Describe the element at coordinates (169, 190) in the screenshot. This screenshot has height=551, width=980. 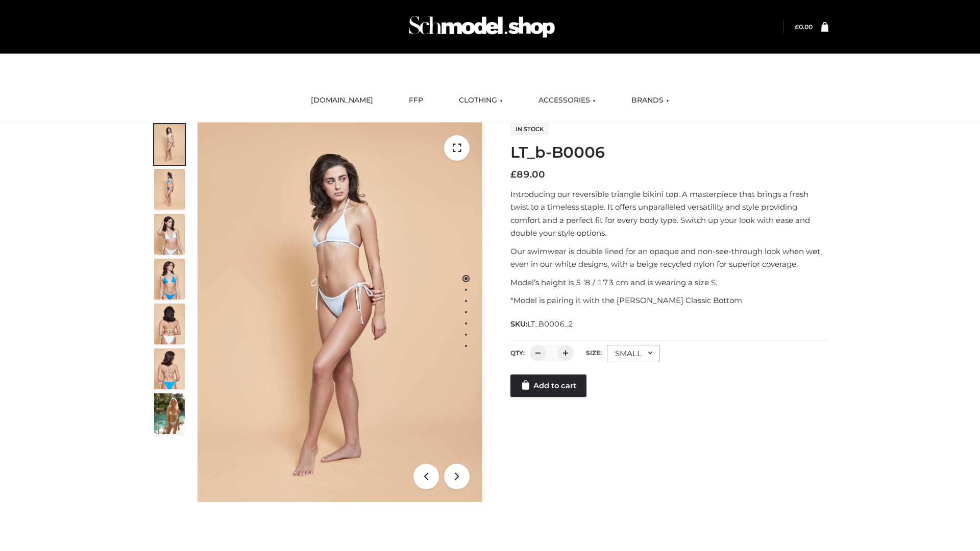
I see `img: ArielClassicBikiniTop_CloudNine_AzureSky_OW114ECO_2-scaled.jpg` at that location.